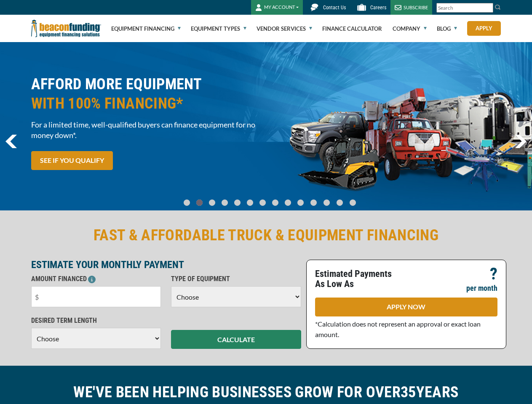 The width and height of the screenshot is (532, 404). I want to click on p: DESIRED TERM LENGTH, so click(96, 321).